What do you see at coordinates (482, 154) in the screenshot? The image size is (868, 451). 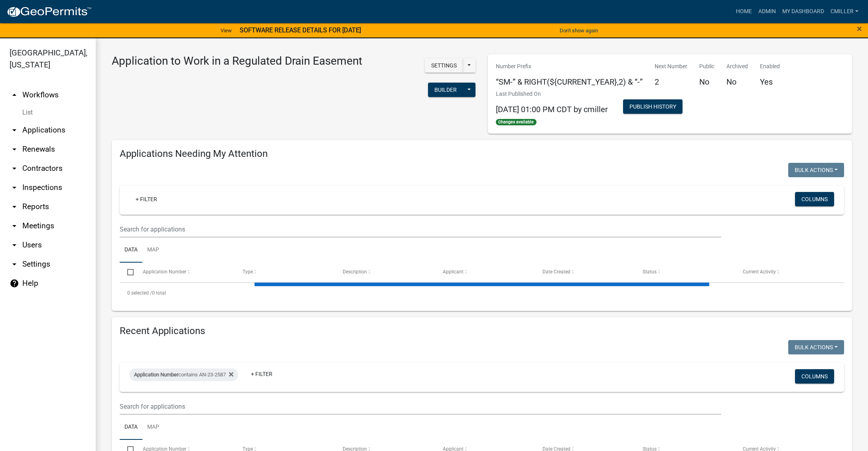 I see `h4: Applications Needing My Attention` at bounding box center [482, 154].